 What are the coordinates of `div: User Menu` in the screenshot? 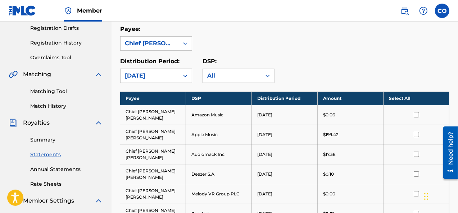 It's located at (442, 11).